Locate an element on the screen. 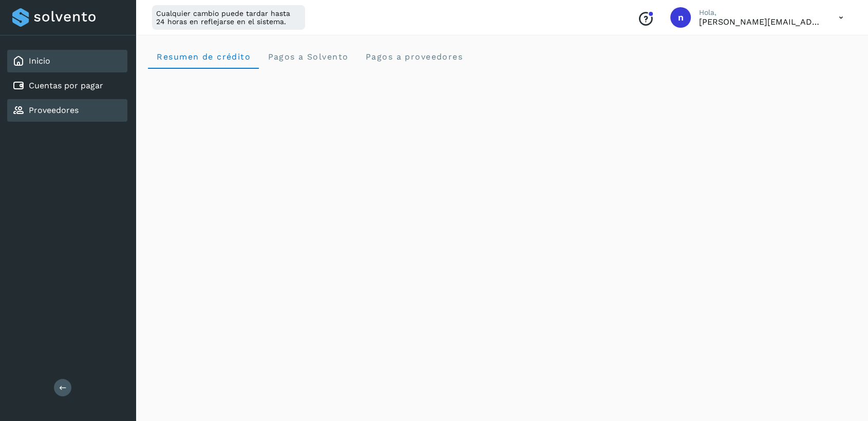  a: Proveedores is located at coordinates (53, 110).